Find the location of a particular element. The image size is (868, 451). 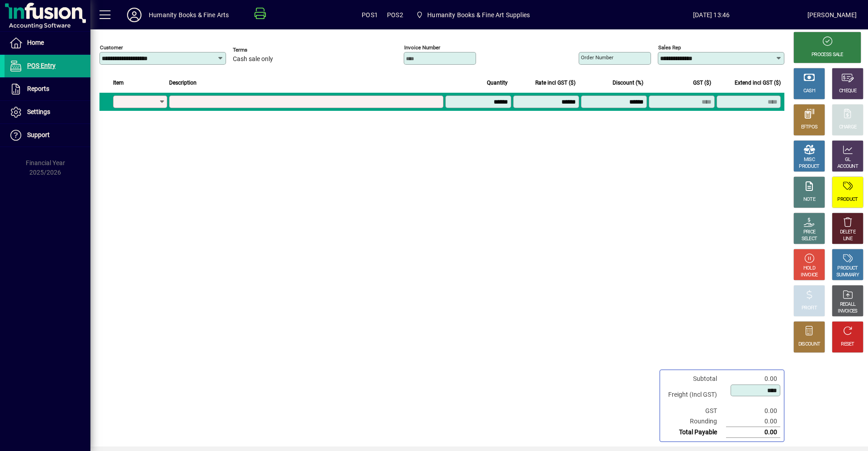

div: HOLD is located at coordinates (809, 269).